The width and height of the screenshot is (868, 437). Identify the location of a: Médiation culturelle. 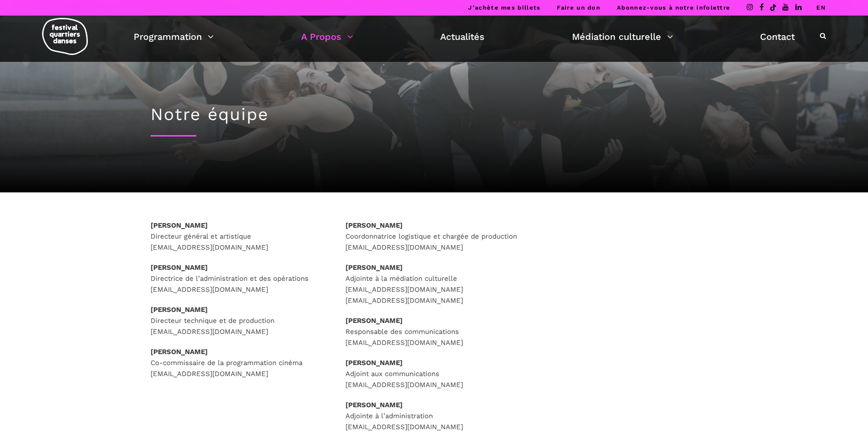
(623, 37).